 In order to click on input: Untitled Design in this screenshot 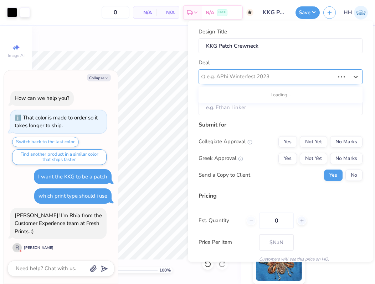, I will do `click(274, 12)`.